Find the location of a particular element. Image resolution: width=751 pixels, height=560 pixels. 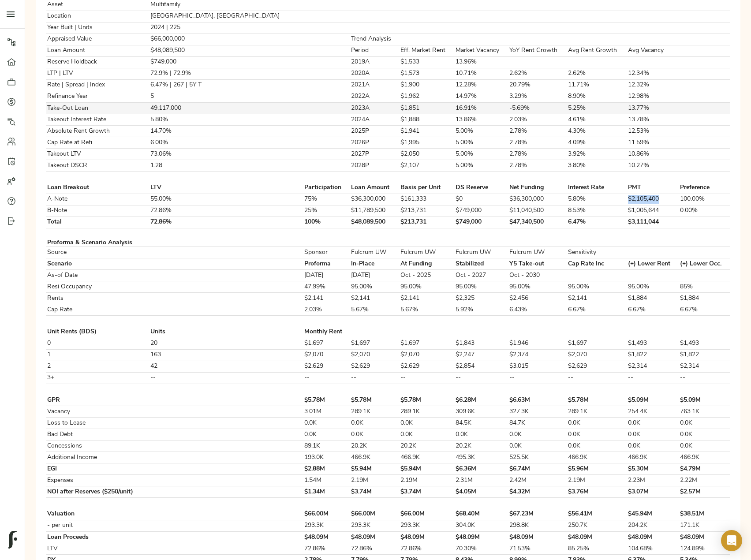

td: Cap Rate at Refi is located at coordinates (98, 143).